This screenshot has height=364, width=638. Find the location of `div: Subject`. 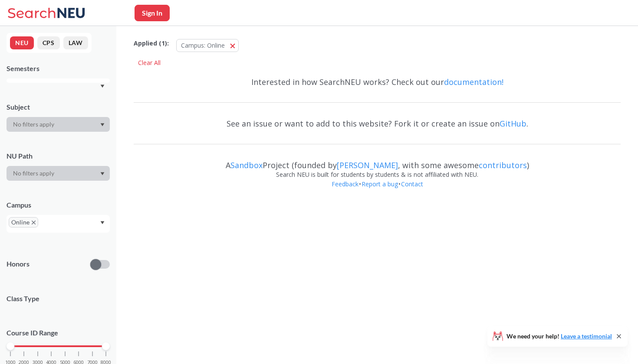

div: Subject is located at coordinates (58, 107).